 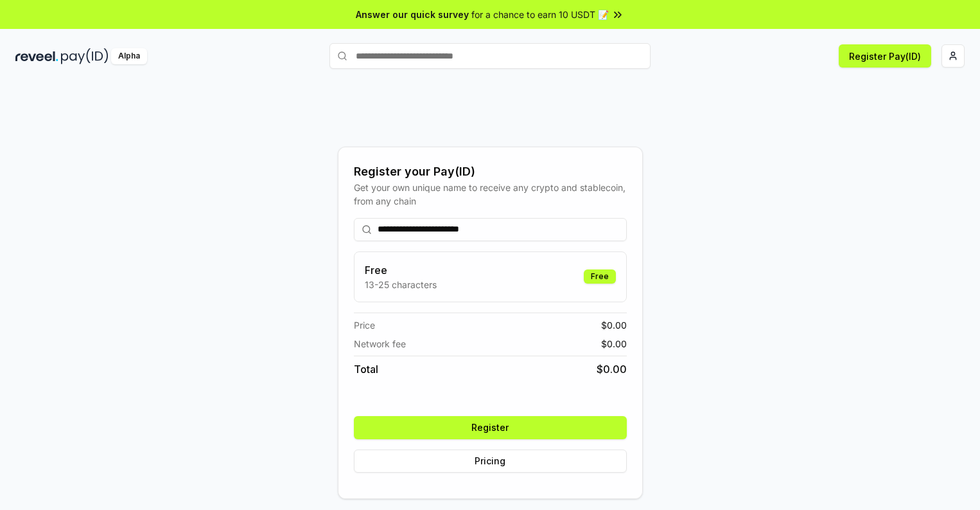 I want to click on button: Pricing, so click(x=490, y=461).